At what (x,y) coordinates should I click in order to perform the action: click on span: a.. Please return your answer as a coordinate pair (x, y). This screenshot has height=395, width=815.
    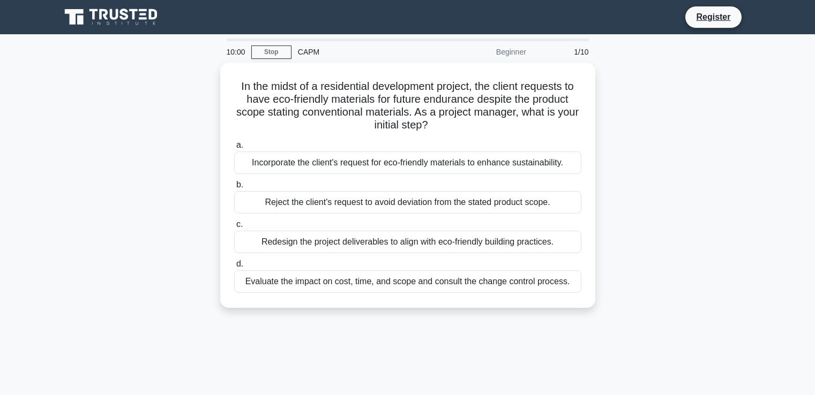
    Looking at the image, I should click on (239, 145).